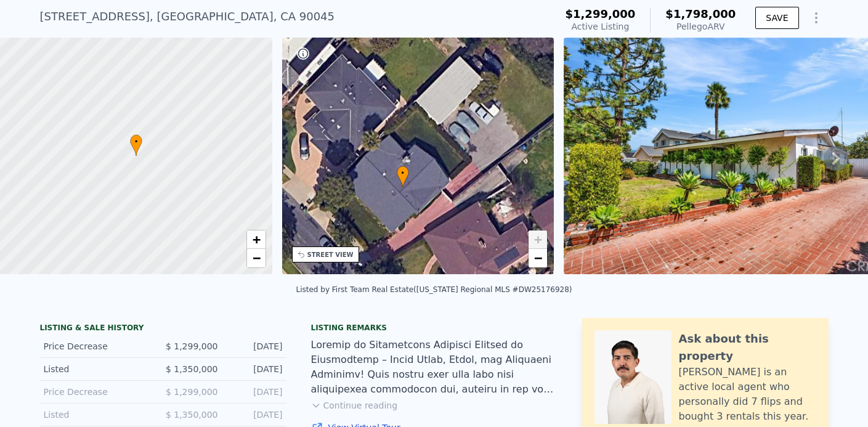  I want to click on span: $1,798,000, so click(701, 14).